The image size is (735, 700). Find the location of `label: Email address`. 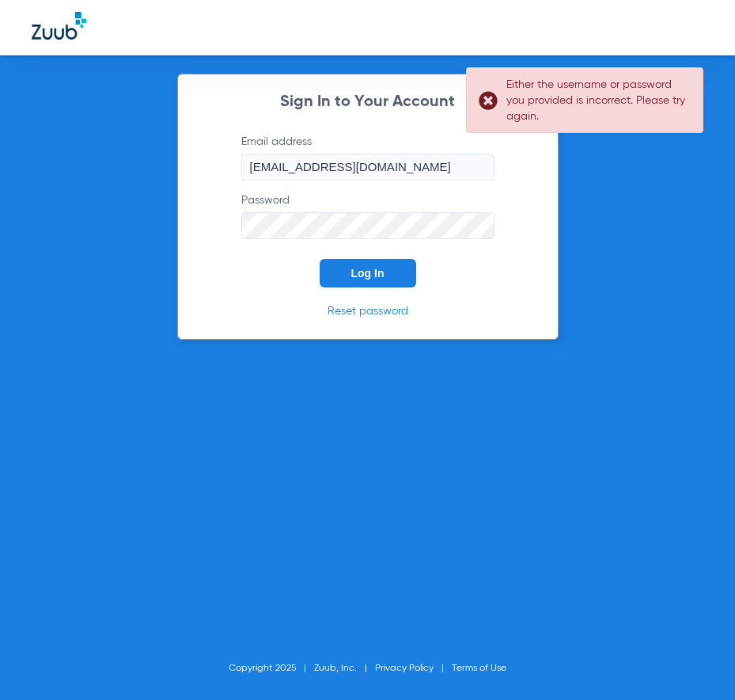

label: Email address is located at coordinates (368, 157).